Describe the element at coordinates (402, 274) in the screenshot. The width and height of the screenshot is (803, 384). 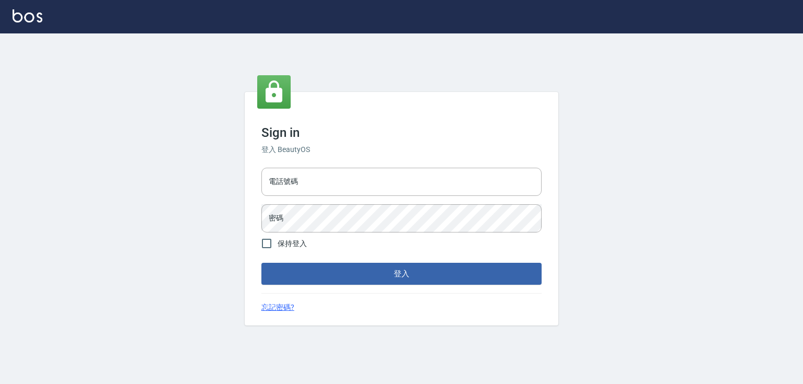
I see `button: 登入` at that location.